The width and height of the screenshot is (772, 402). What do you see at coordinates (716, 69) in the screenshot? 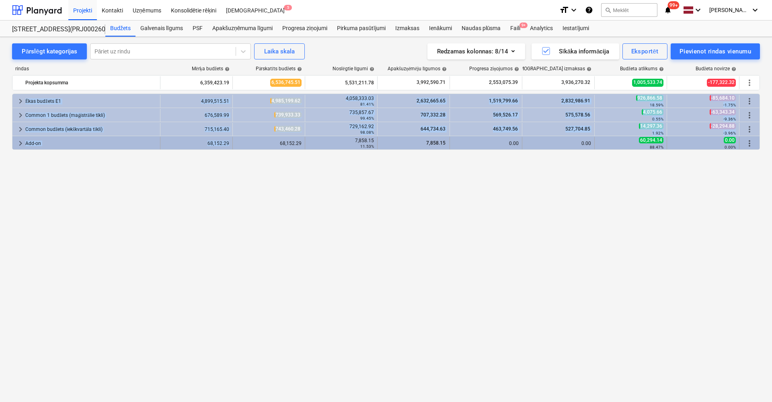
I see `div: Budžeta novirze` at bounding box center [716, 69].